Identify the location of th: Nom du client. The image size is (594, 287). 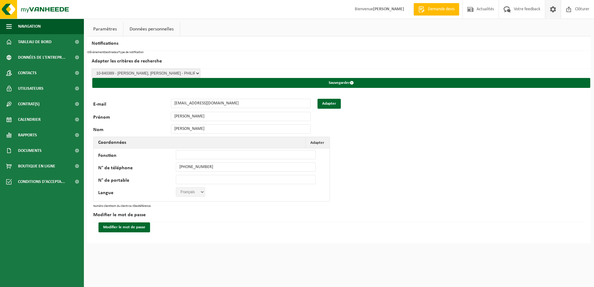
(119, 206).